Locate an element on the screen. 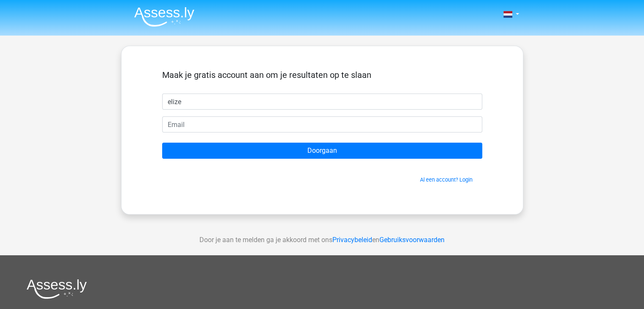 This screenshot has width=644, height=309. img: Assessly is located at coordinates (164, 16).